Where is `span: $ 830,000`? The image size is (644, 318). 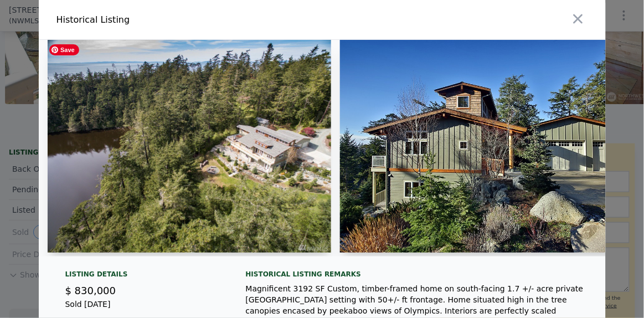
span: $ 830,000 is located at coordinates (91, 290).